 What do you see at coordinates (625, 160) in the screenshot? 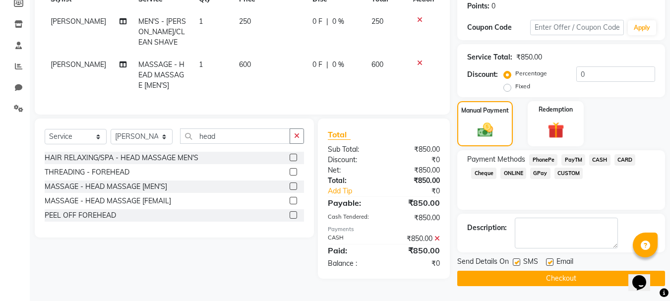
I see `span: CARD` at bounding box center [625, 160].